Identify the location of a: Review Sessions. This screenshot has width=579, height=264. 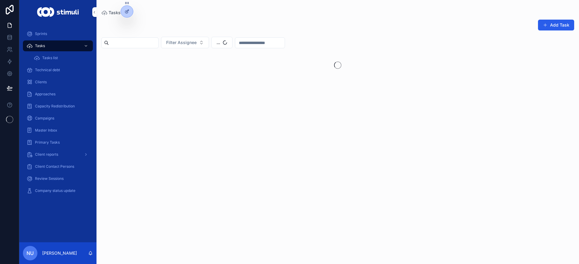
(58, 179).